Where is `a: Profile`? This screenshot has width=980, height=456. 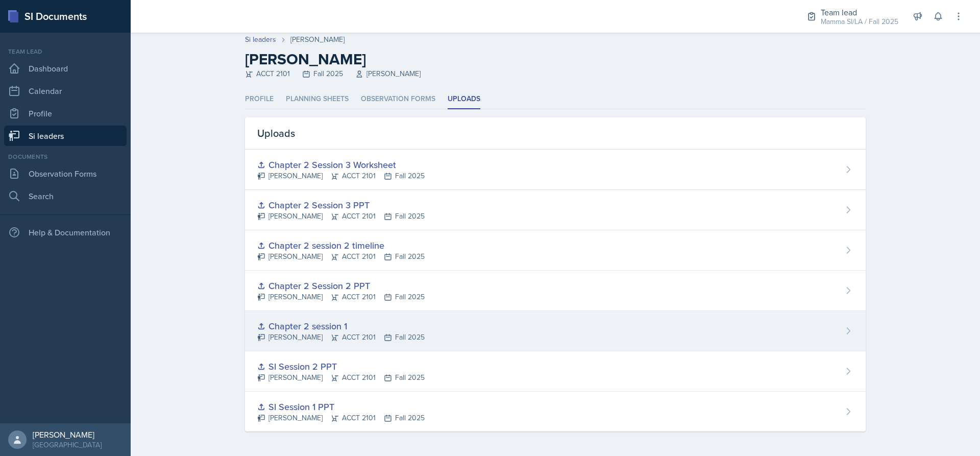
a: Profile is located at coordinates (66, 113).